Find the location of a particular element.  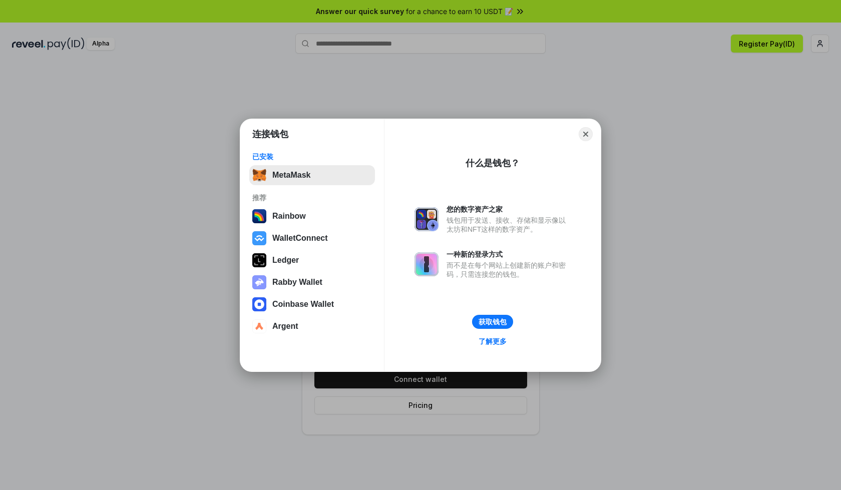

div: 获取钱包 is located at coordinates (492, 322).